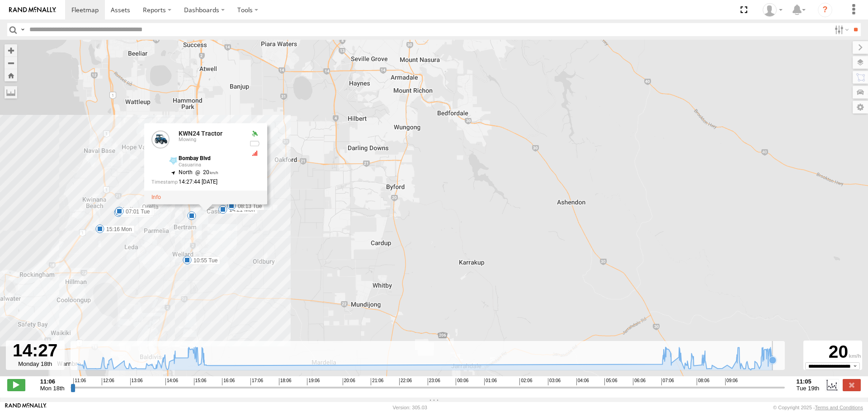 The height and width of the screenshot is (412, 868). I want to click on label: Search Query, so click(23, 29).